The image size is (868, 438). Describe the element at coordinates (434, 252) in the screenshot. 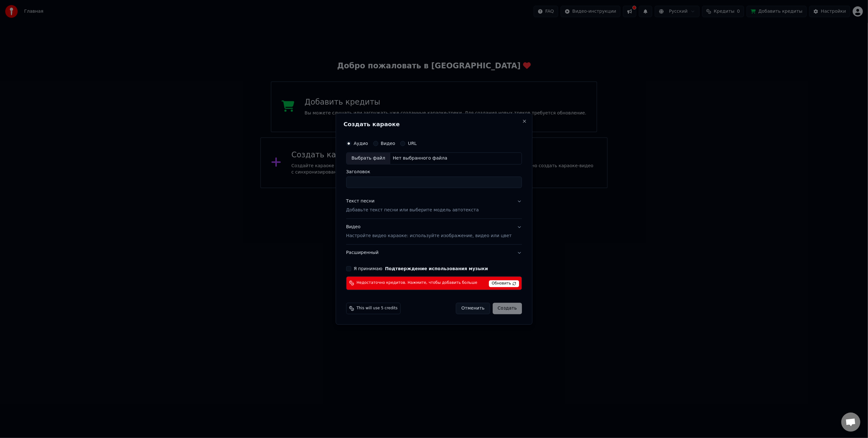

I see `button: Расширенный` at that location.